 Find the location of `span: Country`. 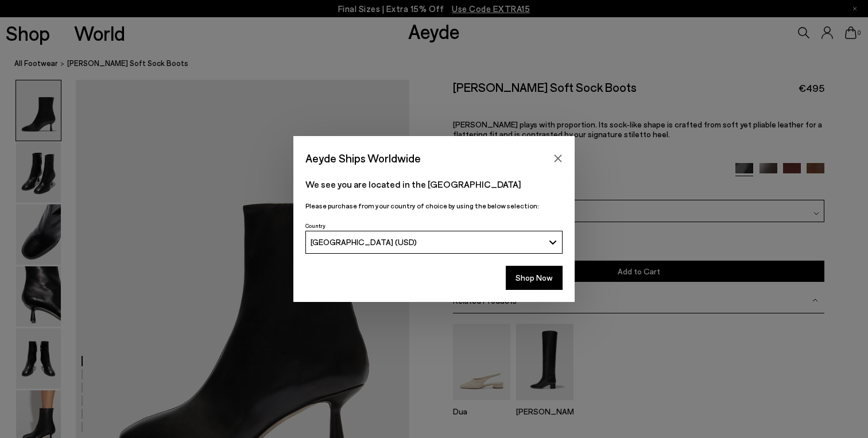

span: Country is located at coordinates (315, 225).